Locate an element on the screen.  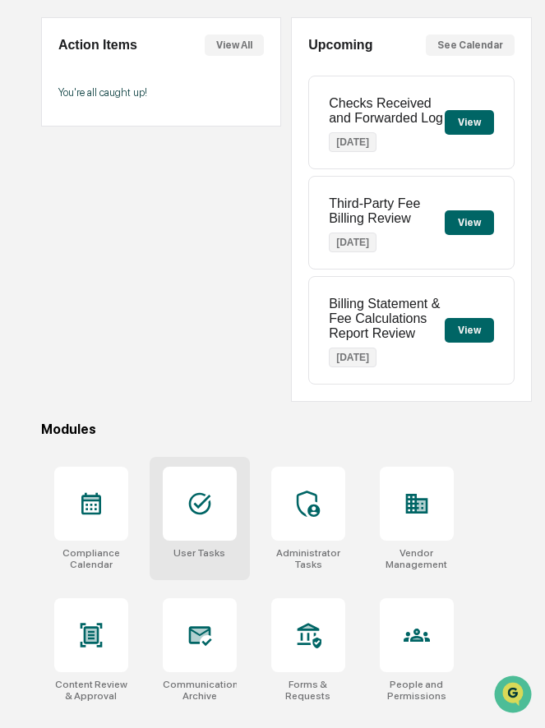
h2: Upcoming is located at coordinates (340, 45).